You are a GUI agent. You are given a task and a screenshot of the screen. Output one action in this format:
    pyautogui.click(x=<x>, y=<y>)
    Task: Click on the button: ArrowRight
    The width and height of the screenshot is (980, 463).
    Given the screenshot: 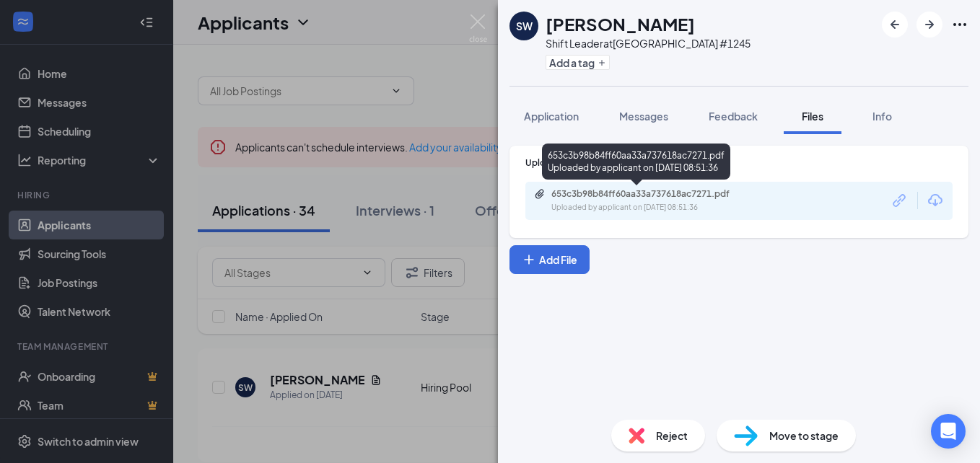 What is the action you would take?
    pyautogui.click(x=929, y=24)
    